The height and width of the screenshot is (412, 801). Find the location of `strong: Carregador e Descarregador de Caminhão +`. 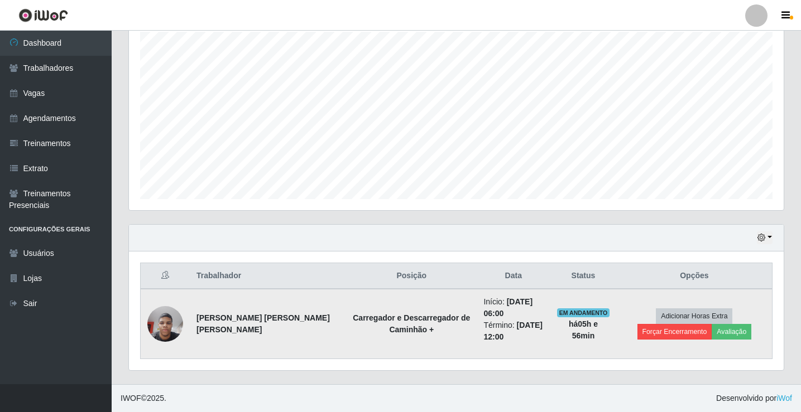

strong: Carregador e Descarregador de Caminhão + is located at coordinates (411, 324).